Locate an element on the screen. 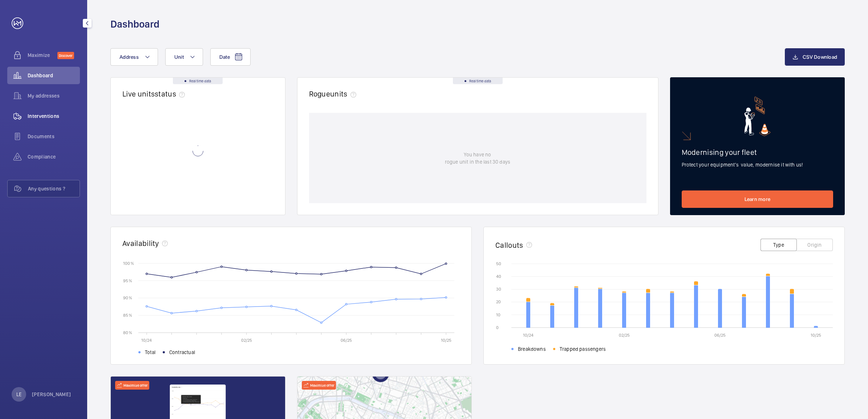 This screenshot has width=868, height=419. p: Protect your equipment's value, modernise it with us! is located at coordinates (757, 164).